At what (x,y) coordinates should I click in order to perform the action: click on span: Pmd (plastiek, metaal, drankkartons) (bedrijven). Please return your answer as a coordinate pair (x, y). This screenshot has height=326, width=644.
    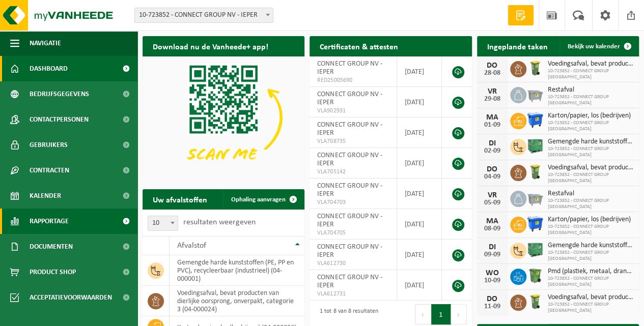
    Looking at the image, I should click on (591, 272).